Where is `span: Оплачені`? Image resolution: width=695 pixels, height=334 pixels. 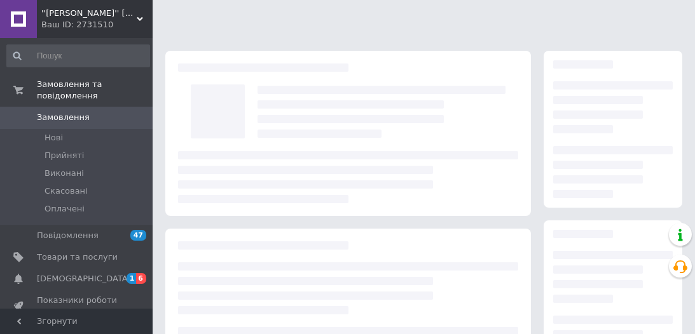 span: Оплачені is located at coordinates (64, 209).